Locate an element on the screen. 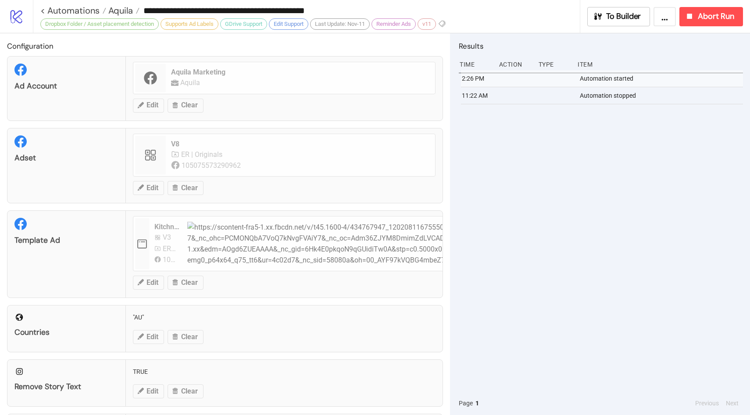  div: Item is located at coordinates (660, 64).